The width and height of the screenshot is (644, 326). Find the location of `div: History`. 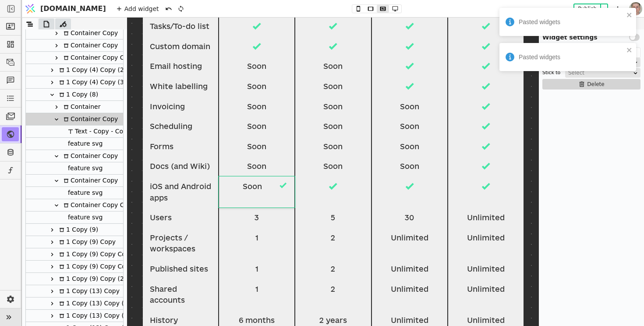

div: History is located at coordinates (65, 303).